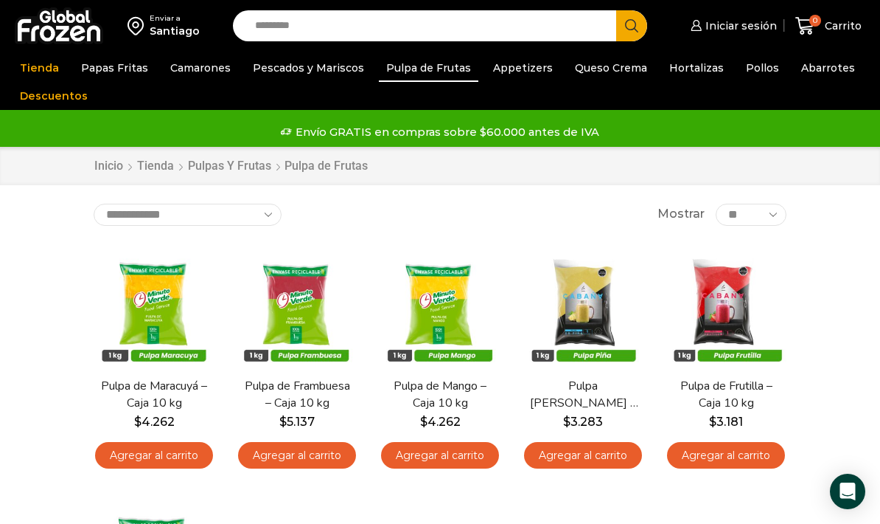 Image resolution: width=880 pixels, height=524 pixels. What do you see at coordinates (201, 68) in the screenshot?
I see `a: Camarones` at bounding box center [201, 68].